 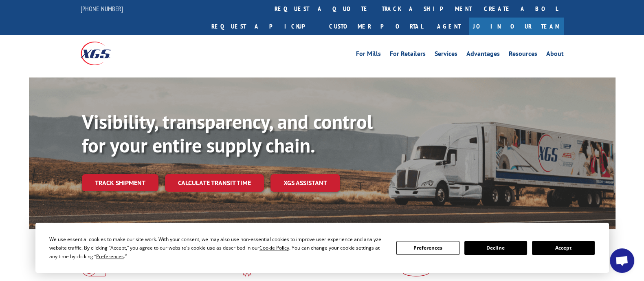 What do you see at coordinates (110, 256) in the screenshot?
I see `span: Preferences` at bounding box center [110, 256].